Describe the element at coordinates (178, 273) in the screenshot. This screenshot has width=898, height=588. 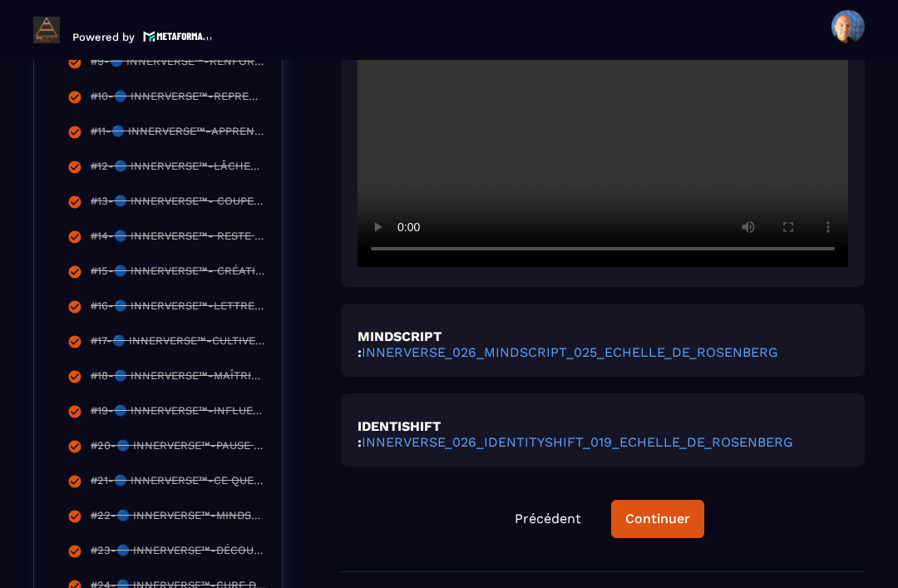
I see `div: #15-🔵 INNERVERSE™- CRÉATION DE TREMPLINS` at that location.